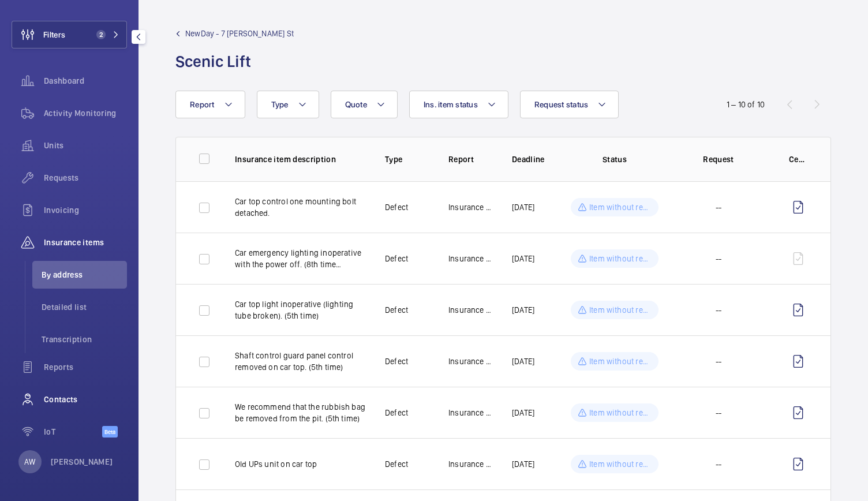  I want to click on span: Activity Monitoring, so click(85, 113).